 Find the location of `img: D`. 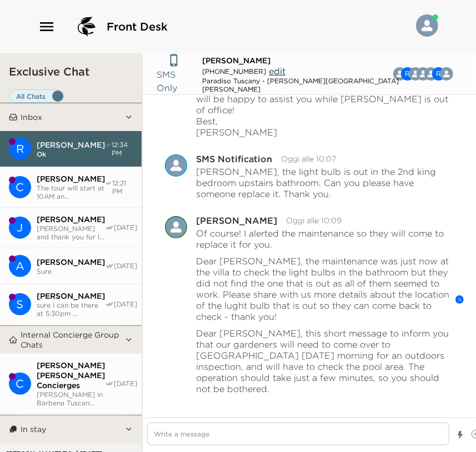

img: D is located at coordinates (176, 227).